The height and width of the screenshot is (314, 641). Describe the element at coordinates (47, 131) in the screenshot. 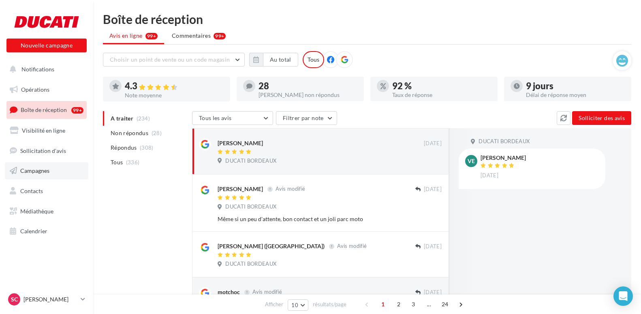

I see `a: Visibilité en ligne` at that location.